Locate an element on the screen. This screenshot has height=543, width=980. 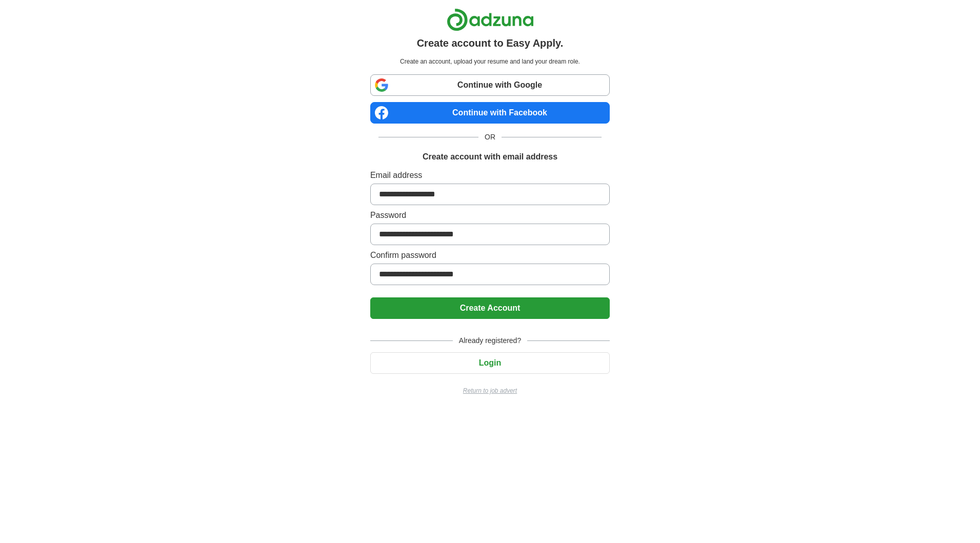
a: Return to job advert is located at coordinates (490, 391).